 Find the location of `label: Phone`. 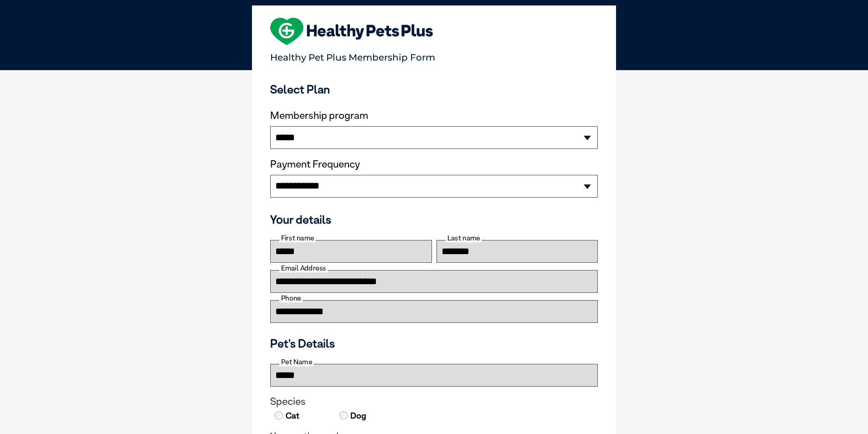

label: Phone is located at coordinates (290, 298).